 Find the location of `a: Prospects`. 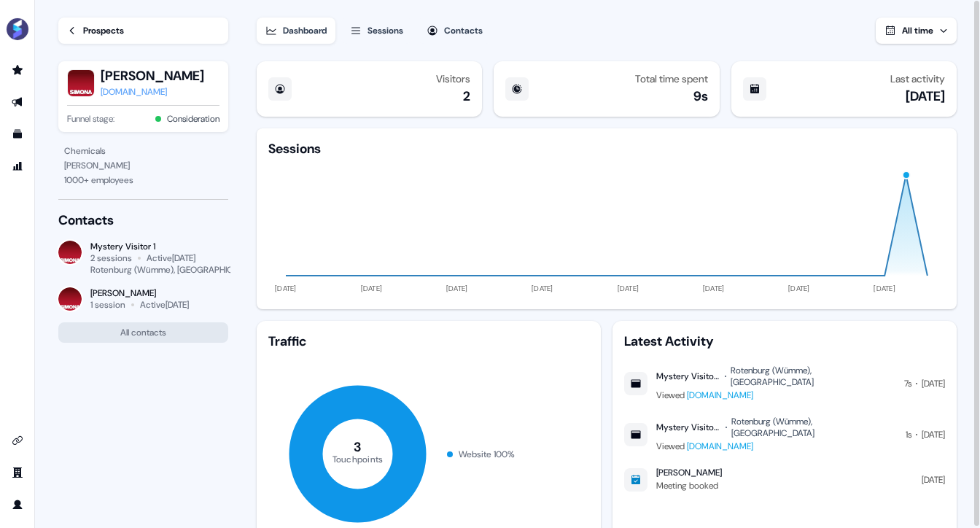

a: Prospects is located at coordinates (143, 31).